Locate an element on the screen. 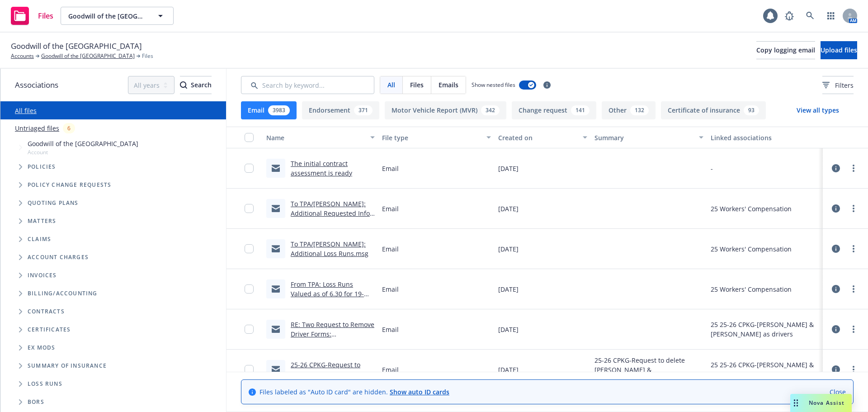  span: Upload files is located at coordinates (839, 50).